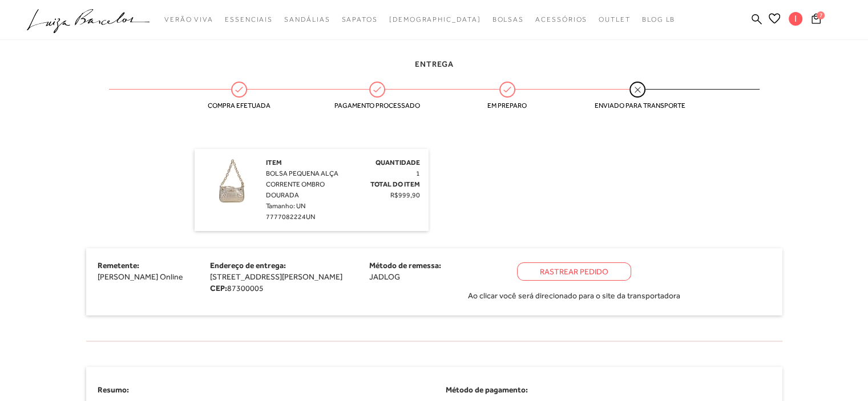  What do you see at coordinates (398, 163) in the screenshot?
I see `span: Quantidade` at bounding box center [398, 163].